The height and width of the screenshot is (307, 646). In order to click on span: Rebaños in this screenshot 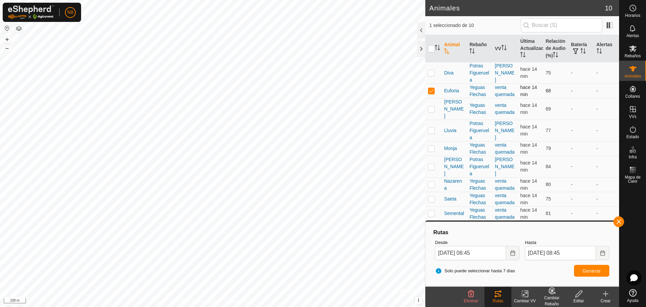, I will do `click(633, 56)`.